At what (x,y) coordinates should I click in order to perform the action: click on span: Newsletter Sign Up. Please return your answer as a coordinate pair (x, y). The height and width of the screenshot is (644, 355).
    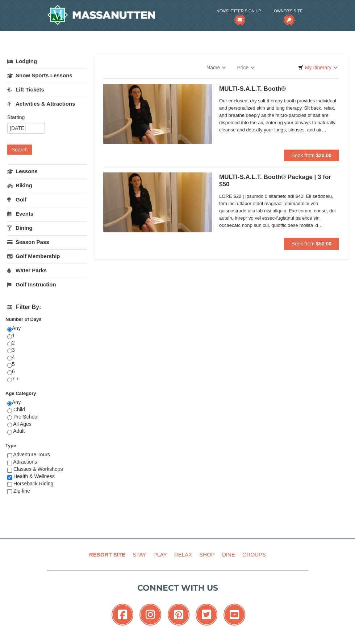
    Looking at the image, I should click on (239, 11).